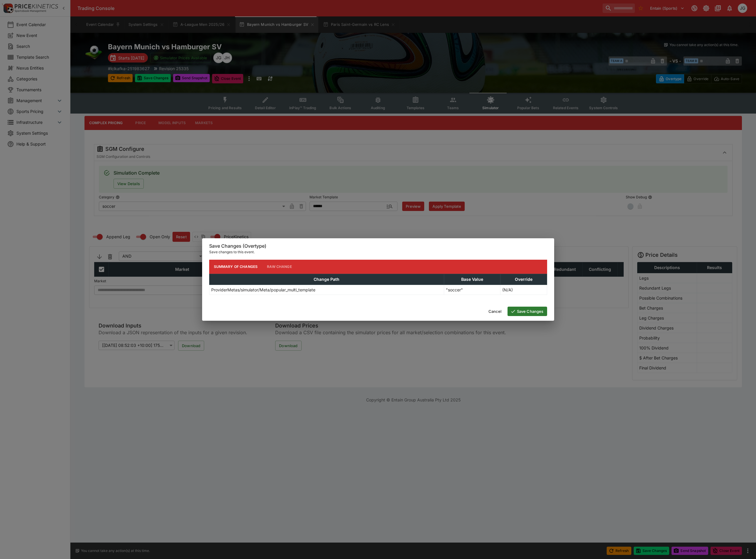 The image size is (756, 559). I want to click on h6: Save Changes (Overtype), so click(378, 246).